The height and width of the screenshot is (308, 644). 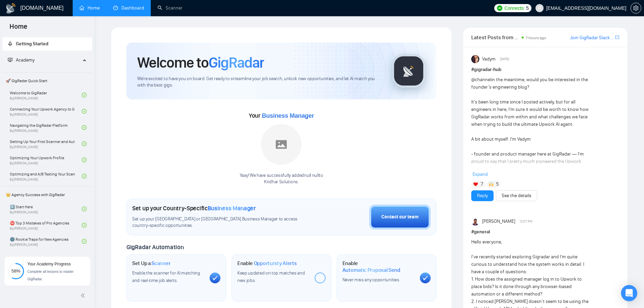 What do you see at coordinates (281, 116) in the screenshot?
I see `span: Your` at bounding box center [281, 116].